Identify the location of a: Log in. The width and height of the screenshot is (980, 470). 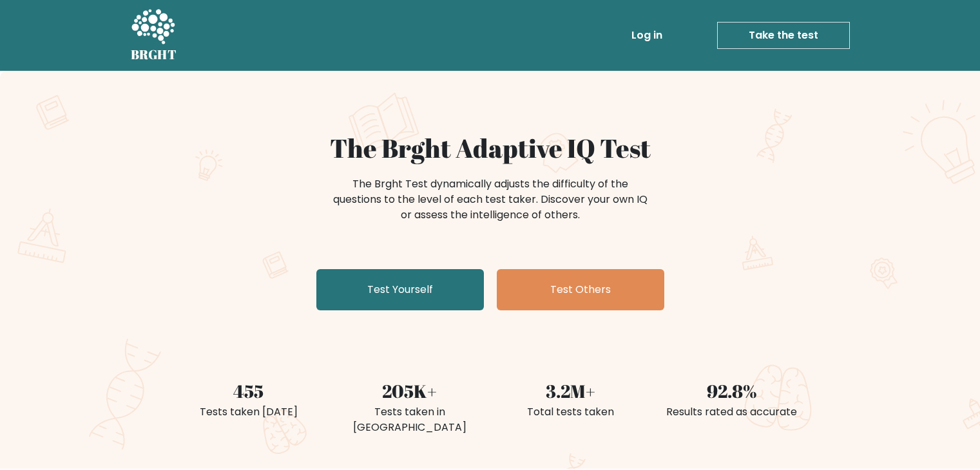
(647, 35).